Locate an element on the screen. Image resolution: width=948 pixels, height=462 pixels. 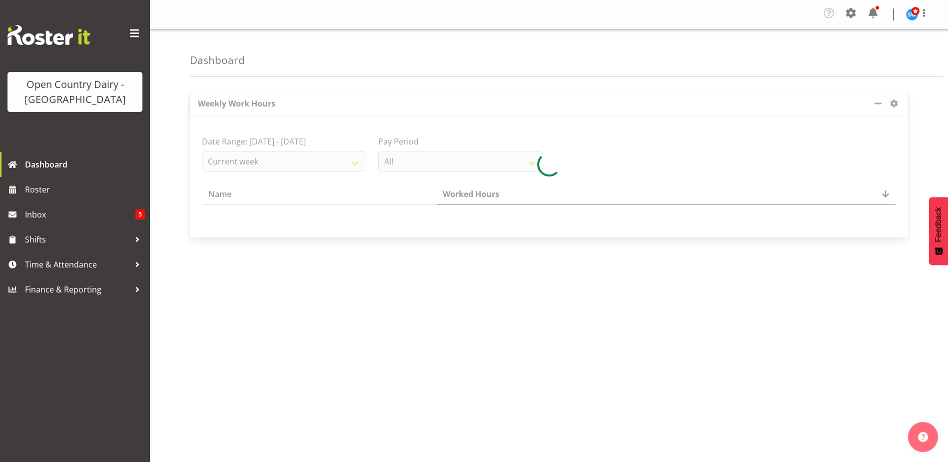
span: Time & Attendance is located at coordinates (77, 264).